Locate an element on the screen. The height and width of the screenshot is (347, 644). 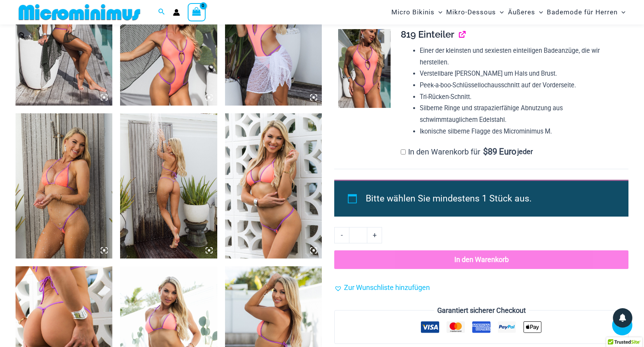
a: Warenkorb anzeigen, leer is located at coordinates (196, 12).